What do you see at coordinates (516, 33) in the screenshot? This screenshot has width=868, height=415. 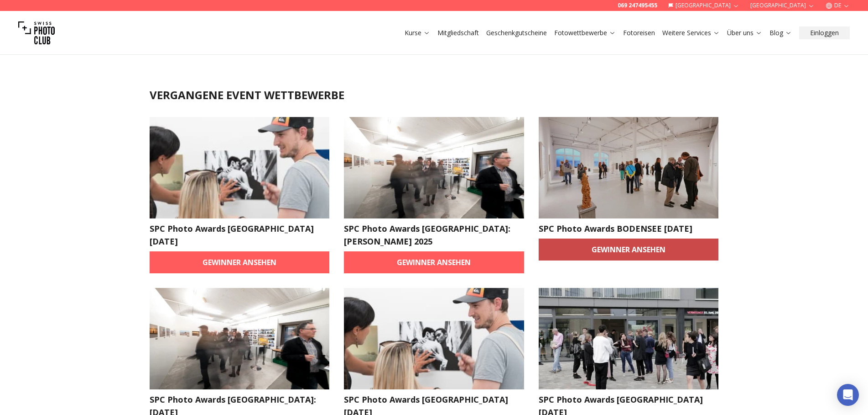 I see `a: Geschenkgutscheine` at bounding box center [516, 33].